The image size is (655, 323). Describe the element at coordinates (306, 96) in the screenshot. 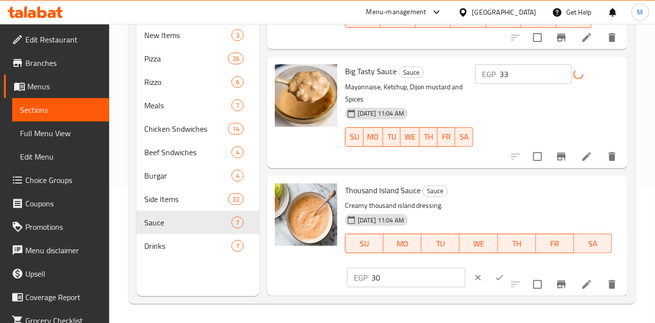

I see `img: Big Tasty Sauce` at that location.